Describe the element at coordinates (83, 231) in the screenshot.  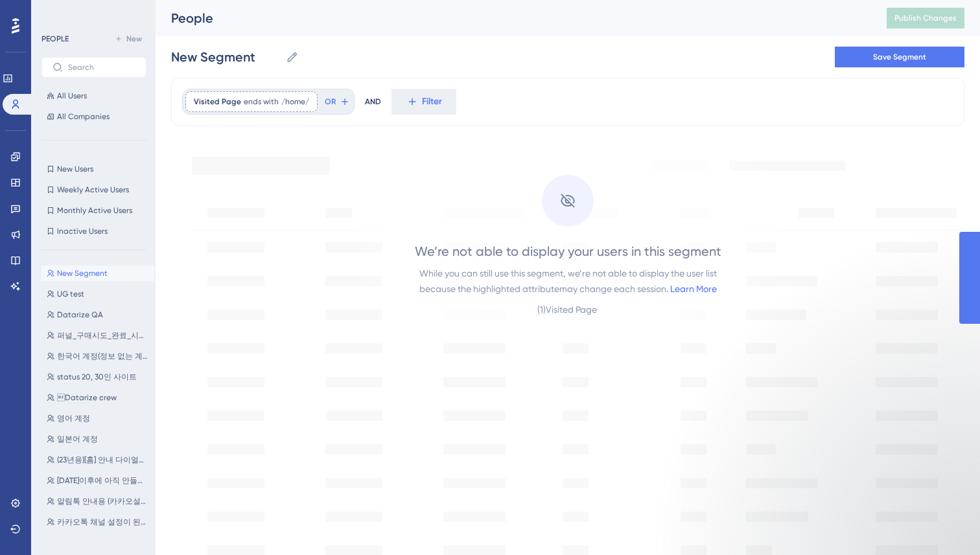
I see `span: Inactive Users` at that location.